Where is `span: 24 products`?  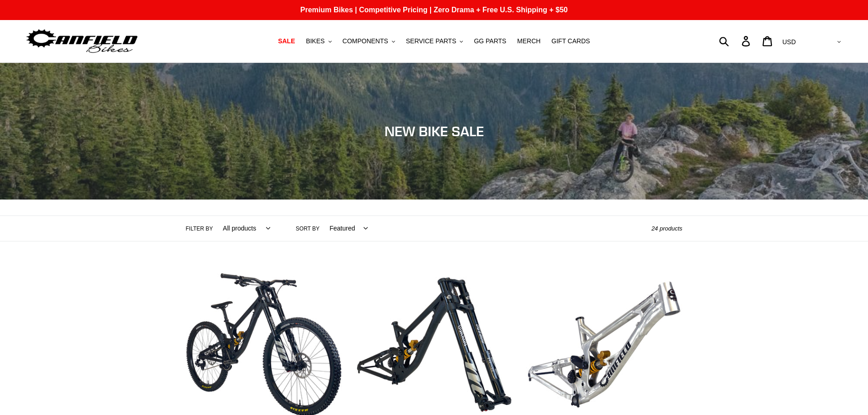 span: 24 products is located at coordinates (667, 229).